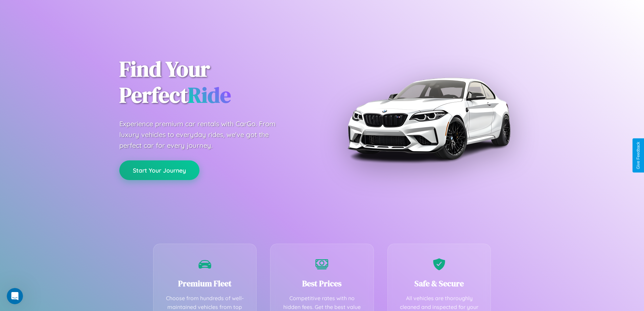  Describe the element at coordinates (215, 82) in the screenshot. I see `h1: Find Your Perfect` at that location.